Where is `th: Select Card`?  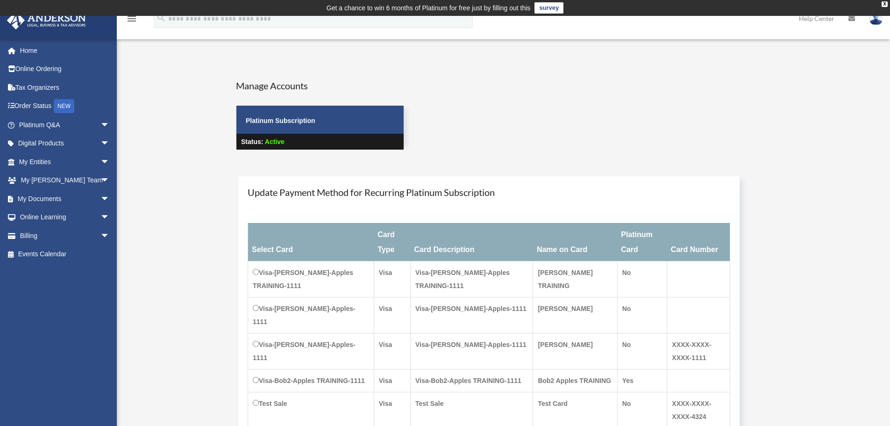
th: Select Card is located at coordinates (311, 242).